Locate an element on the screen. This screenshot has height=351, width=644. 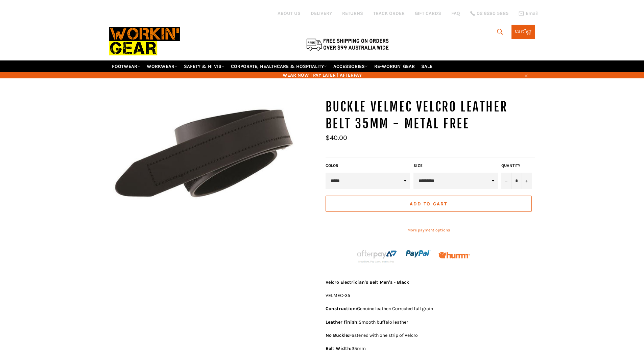
a: 02 6280 5885 is located at coordinates (489, 13).